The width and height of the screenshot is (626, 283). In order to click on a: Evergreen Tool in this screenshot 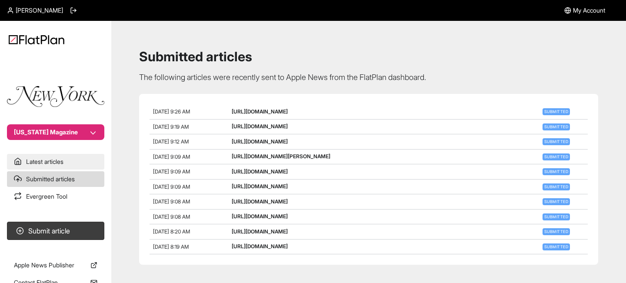, I will do `click(56, 196)`.